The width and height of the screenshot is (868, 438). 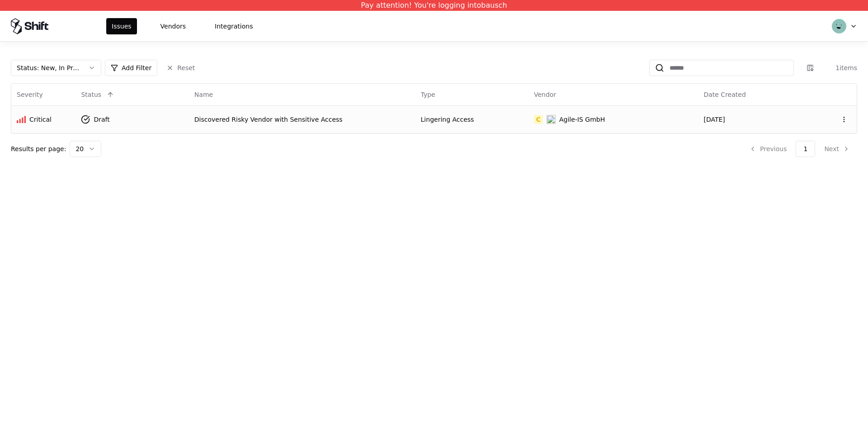 What do you see at coordinates (582, 120) in the screenshot?
I see `div: Agile-IS GmbH` at bounding box center [582, 120].